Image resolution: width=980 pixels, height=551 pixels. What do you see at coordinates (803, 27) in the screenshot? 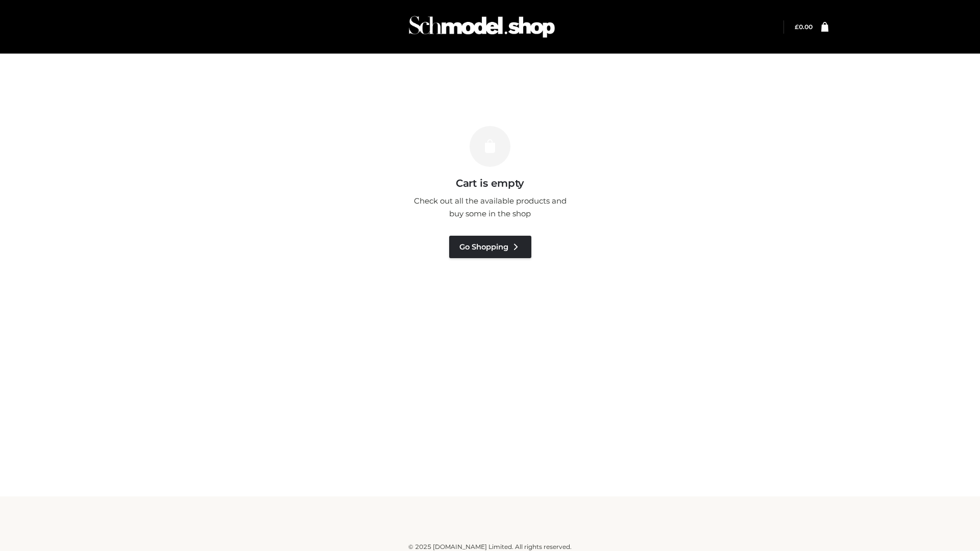
I see `bdi: 0.00` at bounding box center [803, 27].